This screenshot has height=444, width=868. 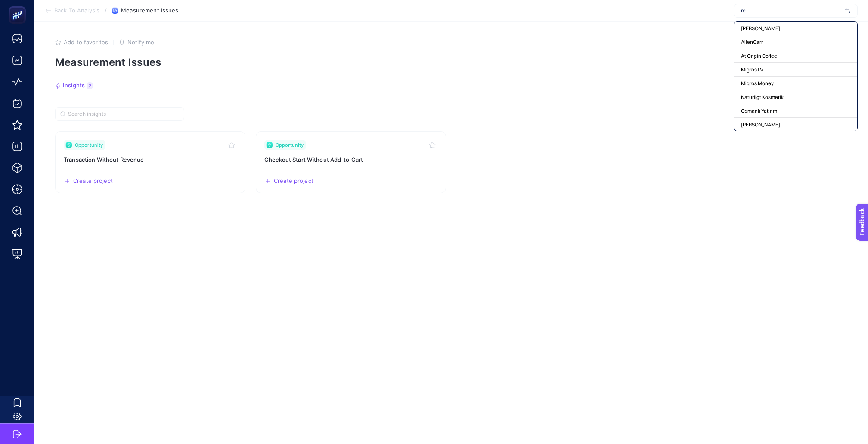 I want to click on img: svg%3e, so click(x=848, y=11).